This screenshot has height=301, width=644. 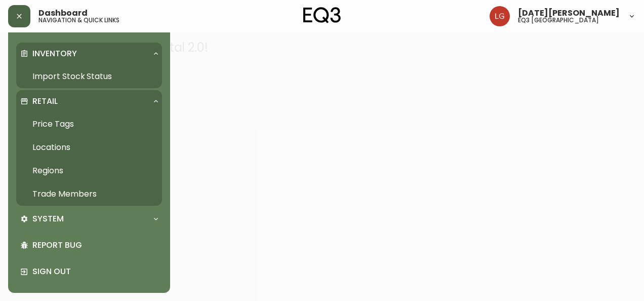 What do you see at coordinates (89, 54) in the screenshot?
I see `div: Inventory` at bounding box center [89, 54].